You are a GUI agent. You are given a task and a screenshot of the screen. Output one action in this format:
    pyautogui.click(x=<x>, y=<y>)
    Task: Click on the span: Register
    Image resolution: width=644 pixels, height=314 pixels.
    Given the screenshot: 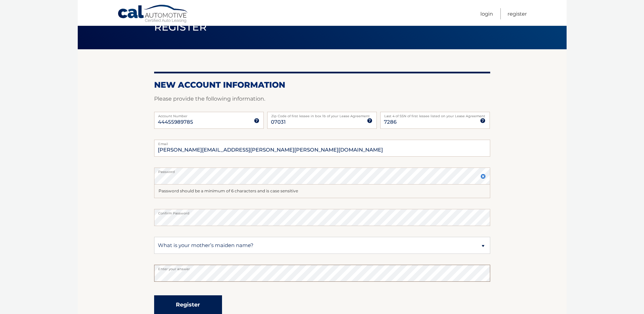 What is the action you would take?
    pyautogui.click(x=181, y=27)
    